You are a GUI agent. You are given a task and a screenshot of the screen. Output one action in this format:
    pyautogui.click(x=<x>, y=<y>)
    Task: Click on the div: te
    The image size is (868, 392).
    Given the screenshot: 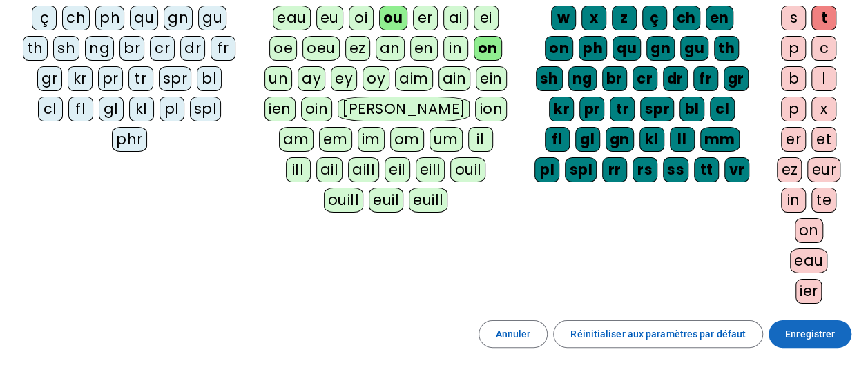 What is the action you would take?
    pyautogui.click(x=824, y=200)
    